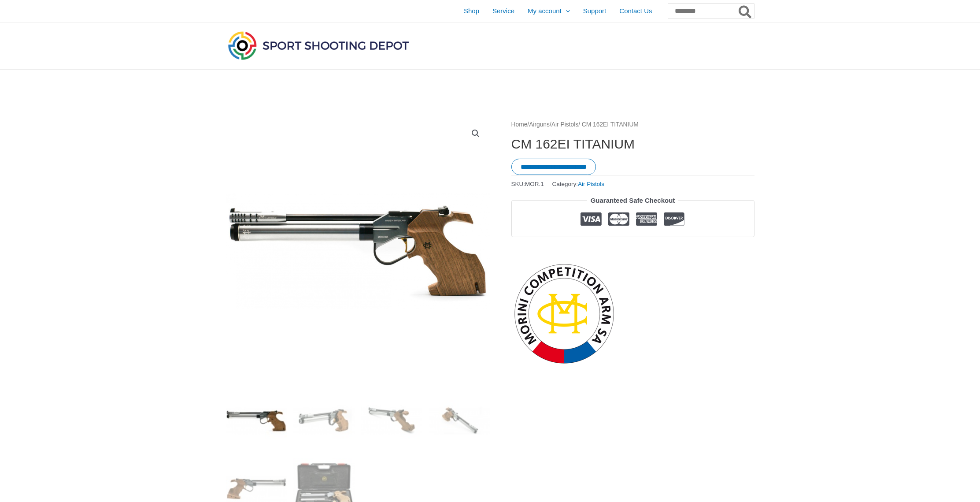  Describe the element at coordinates (633, 125) in the screenshot. I see `nav: Breadcrumb` at that location.